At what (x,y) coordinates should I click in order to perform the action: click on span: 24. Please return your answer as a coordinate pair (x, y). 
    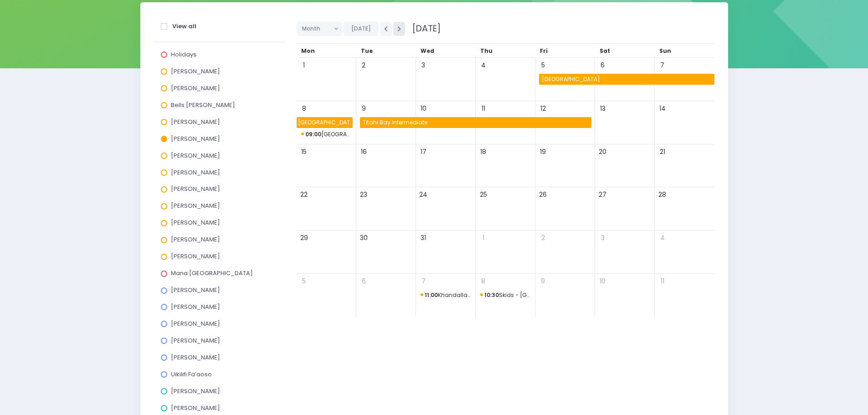
    Looking at the image, I should click on (423, 195).